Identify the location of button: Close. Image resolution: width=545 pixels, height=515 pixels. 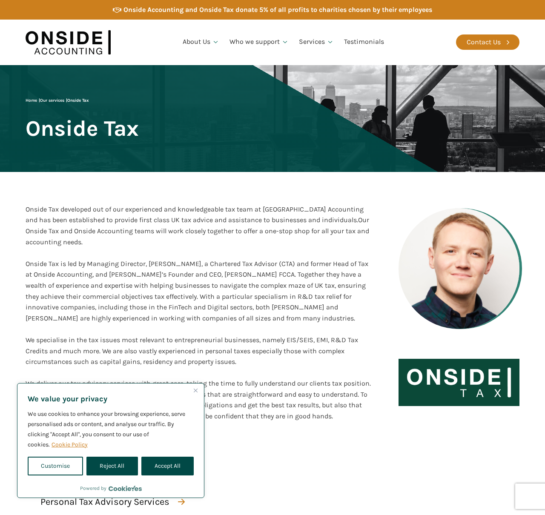
(195, 390).